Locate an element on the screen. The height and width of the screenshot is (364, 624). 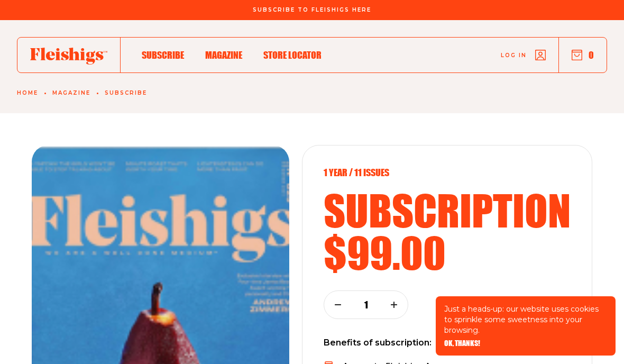
p: Benefits of subscription: is located at coordinates (447, 342).